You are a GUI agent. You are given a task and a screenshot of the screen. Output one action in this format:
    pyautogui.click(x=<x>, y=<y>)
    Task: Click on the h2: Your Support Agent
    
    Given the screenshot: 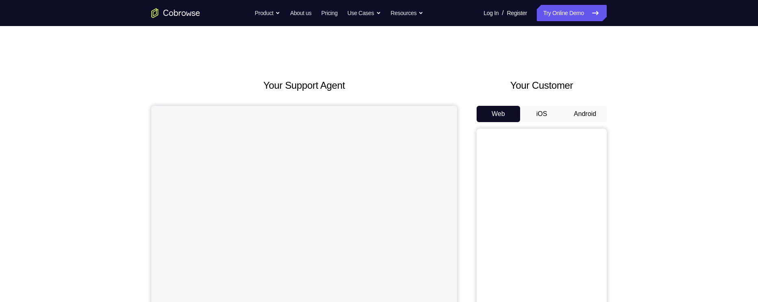 What is the action you would take?
    pyautogui.click(x=304, y=85)
    